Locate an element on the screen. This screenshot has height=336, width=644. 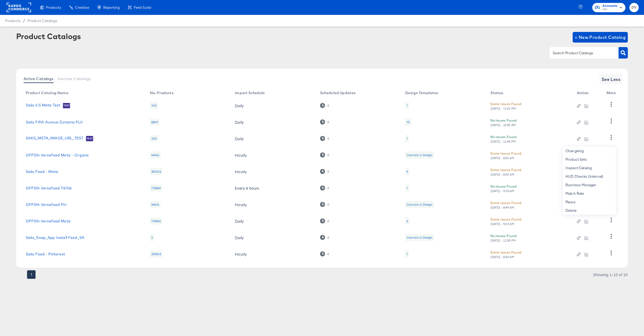
div: 100 is located at coordinates (154, 106).